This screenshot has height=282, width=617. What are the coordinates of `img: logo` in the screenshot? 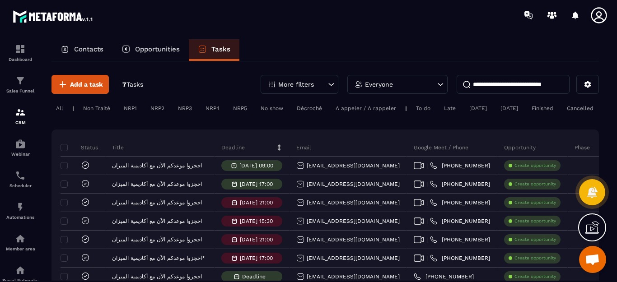 It's located at (53, 16).